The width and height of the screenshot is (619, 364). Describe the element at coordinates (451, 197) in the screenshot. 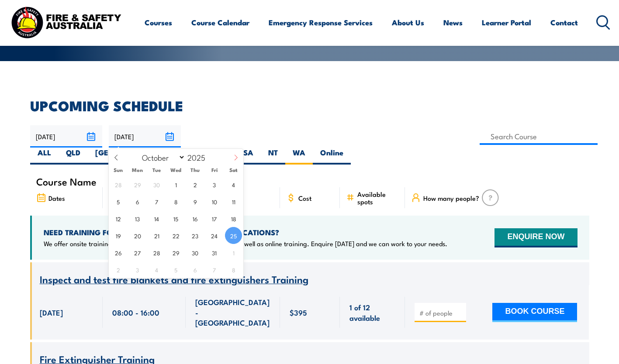

I see `span: How many people?` at that location.